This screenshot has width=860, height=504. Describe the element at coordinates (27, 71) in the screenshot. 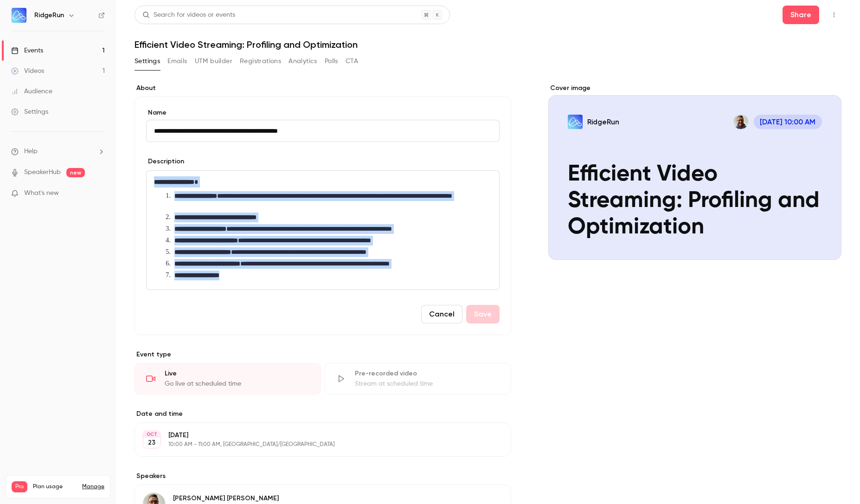

I see `div: Videos` at that location.